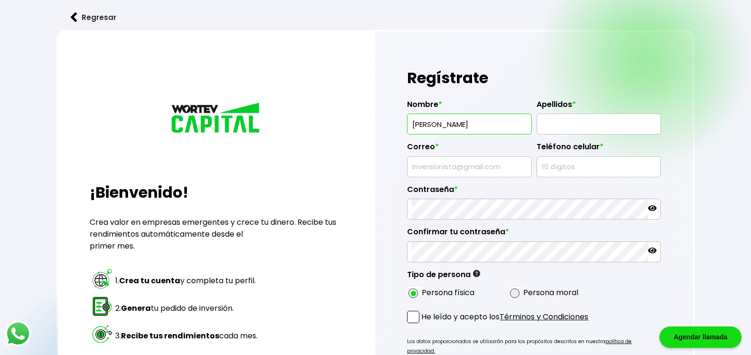 The image size is (751, 355). Describe the element at coordinates (444, 277) in the screenshot. I see `label: Tipo de persona` at that location.